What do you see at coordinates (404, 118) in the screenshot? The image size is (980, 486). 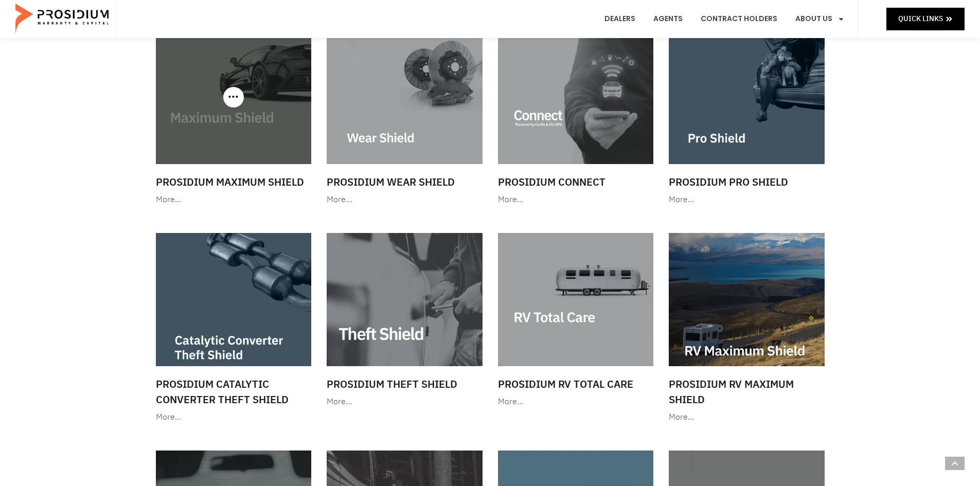 I see `a: Prosidium Wear Shield More…` at bounding box center [404, 118].